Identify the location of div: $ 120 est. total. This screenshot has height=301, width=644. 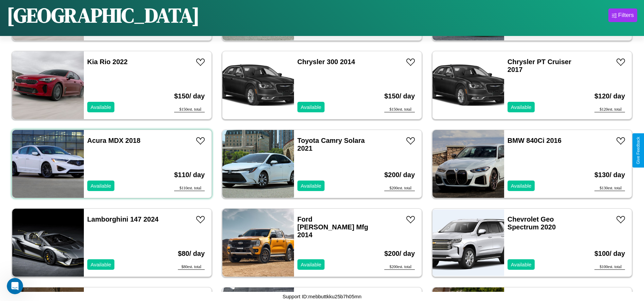
(609, 109).